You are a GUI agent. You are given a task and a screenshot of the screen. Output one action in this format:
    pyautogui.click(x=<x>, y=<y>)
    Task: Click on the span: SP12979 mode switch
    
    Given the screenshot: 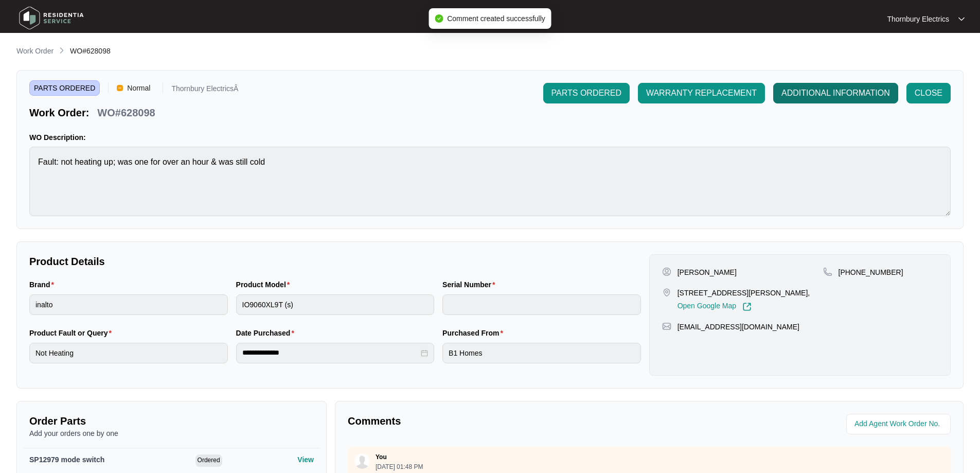 What is the action you would take?
    pyautogui.click(x=67, y=459)
    